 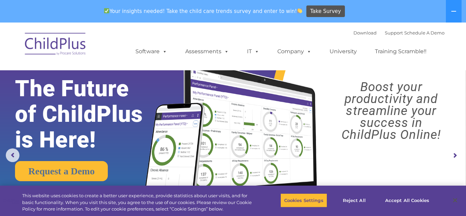 I want to click on button: Close, so click(x=455, y=200).